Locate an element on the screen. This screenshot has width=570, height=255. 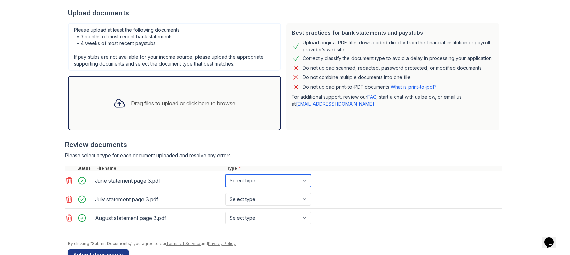
div: June statement page 3.pdf is located at coordinates (159, 180).